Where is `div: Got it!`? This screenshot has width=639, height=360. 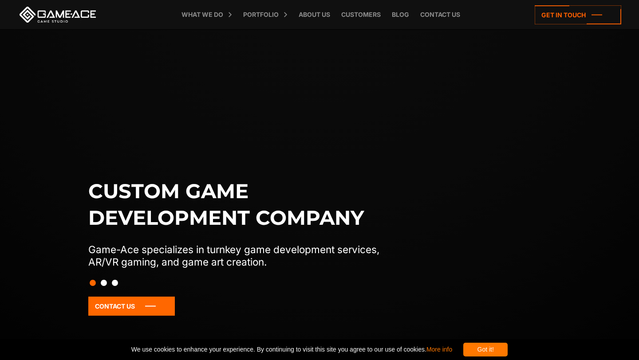
div: Got it! is located at coordinates (485, 349).